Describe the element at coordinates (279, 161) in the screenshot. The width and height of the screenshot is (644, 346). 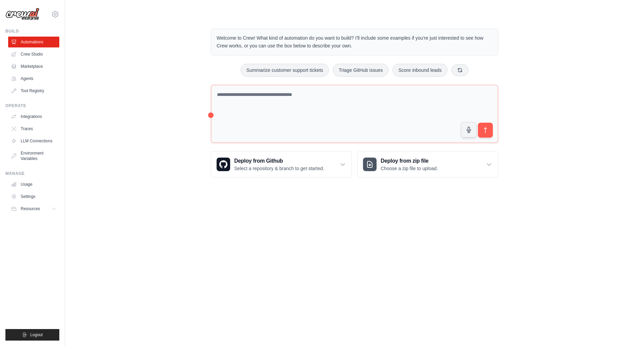
I see `h3: Deploy from Github` at that location.